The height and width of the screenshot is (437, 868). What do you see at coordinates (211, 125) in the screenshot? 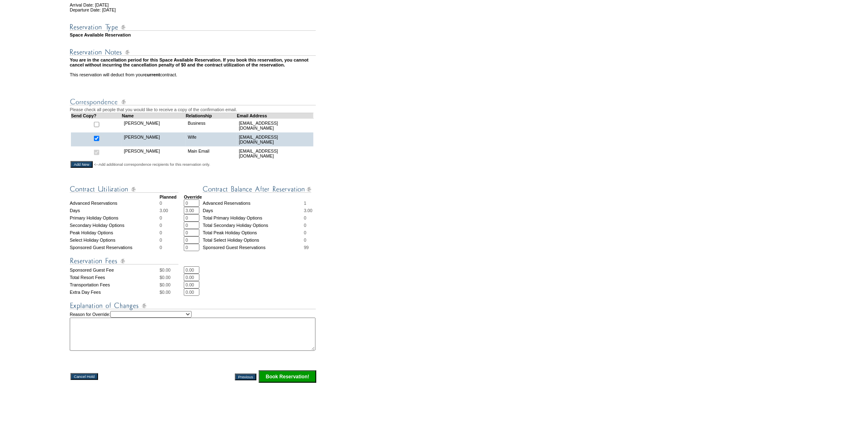
I see `td: Business` at bounding box center [211, 125].